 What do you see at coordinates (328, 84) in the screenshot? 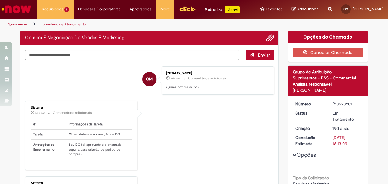
I see `div: Analista responsável:` at bounding box center [328, 84].